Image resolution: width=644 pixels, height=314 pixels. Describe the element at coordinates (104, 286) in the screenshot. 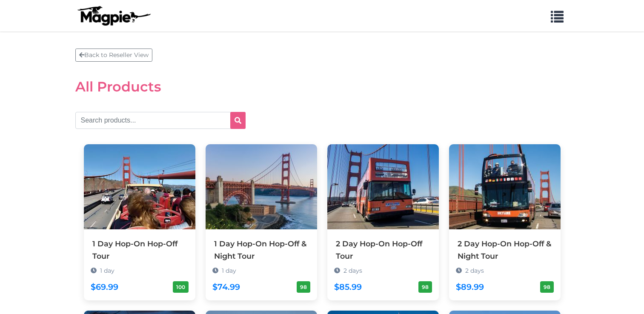

I see `div: $69.99` at that location.